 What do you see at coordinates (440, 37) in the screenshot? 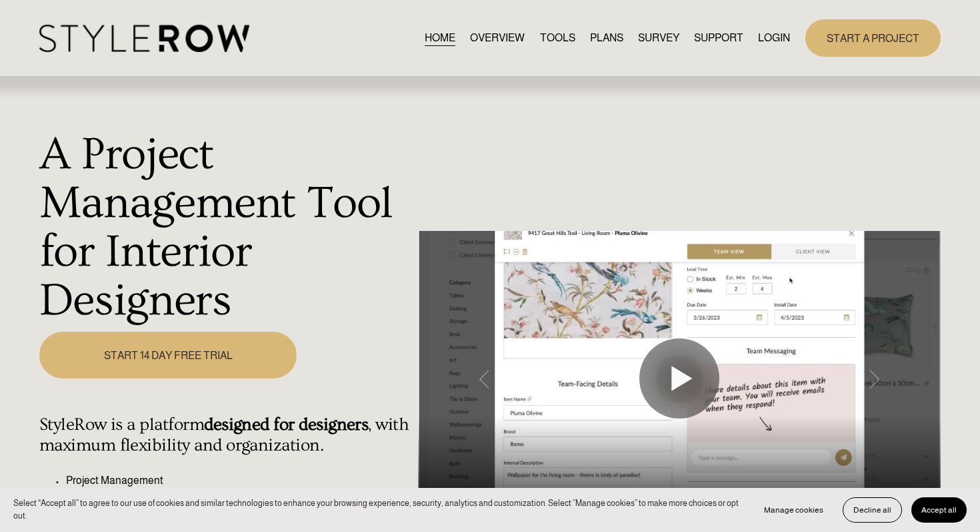
I see `a: HOME` at bounding box center [440, 37].